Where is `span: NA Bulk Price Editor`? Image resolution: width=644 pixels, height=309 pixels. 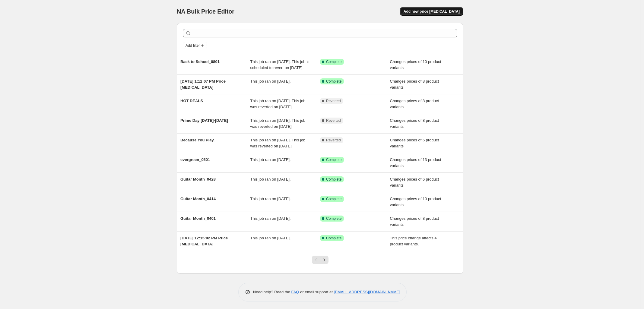
span: NA Bulk Price Editor is located at coordinates (205, 11).